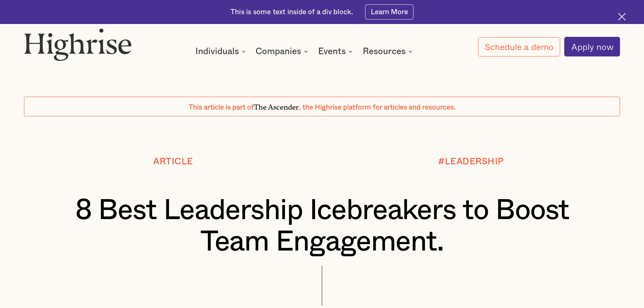 The height and width of the screenshot is (308, 644). What do you see at coordinates (389, 12) in the screenshot?
I see `a: Learn More` at bounding box center [389, 12].